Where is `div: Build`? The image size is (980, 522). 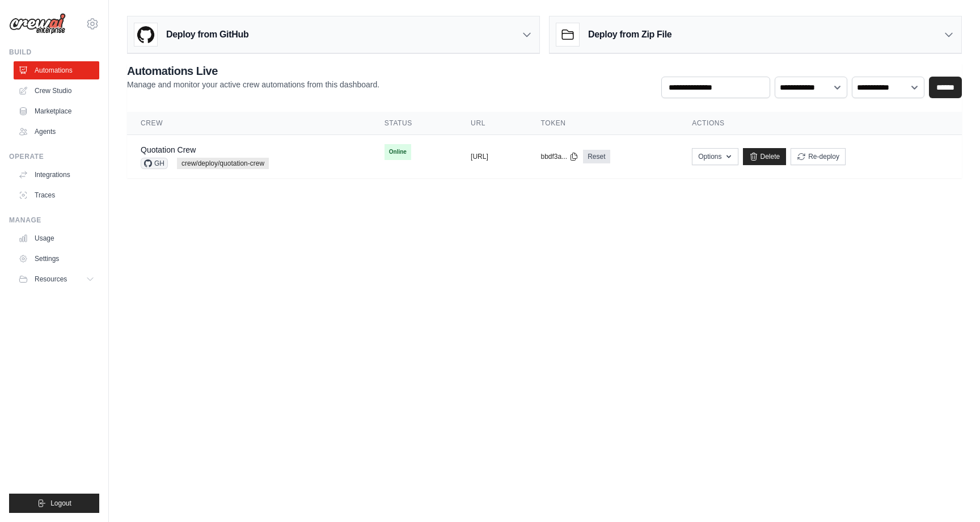
div: Build is located at coordinates (54, 52).